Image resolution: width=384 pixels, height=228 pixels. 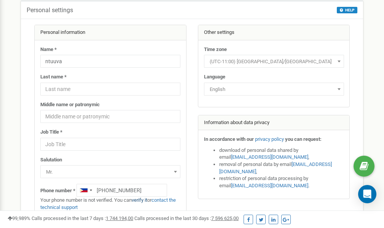 I want to click on p: Your phone number is not verified. You can or, so click(x=110, y=204).